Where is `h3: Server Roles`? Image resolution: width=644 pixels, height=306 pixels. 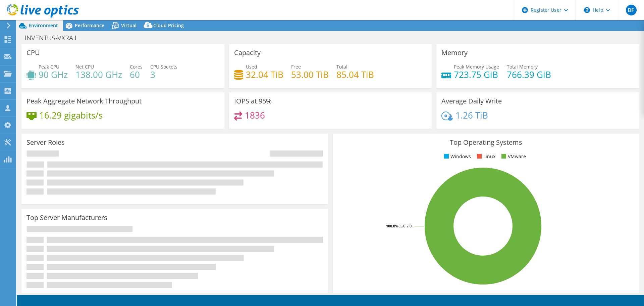 h3: Server Roles is located at coordinates (46, 143).